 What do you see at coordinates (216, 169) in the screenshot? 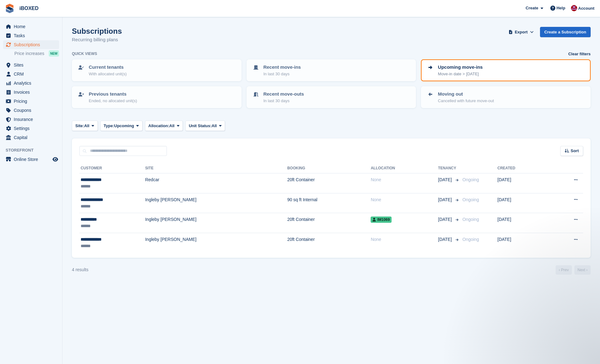
I see `th: Site` at bounding box center [216, 169].